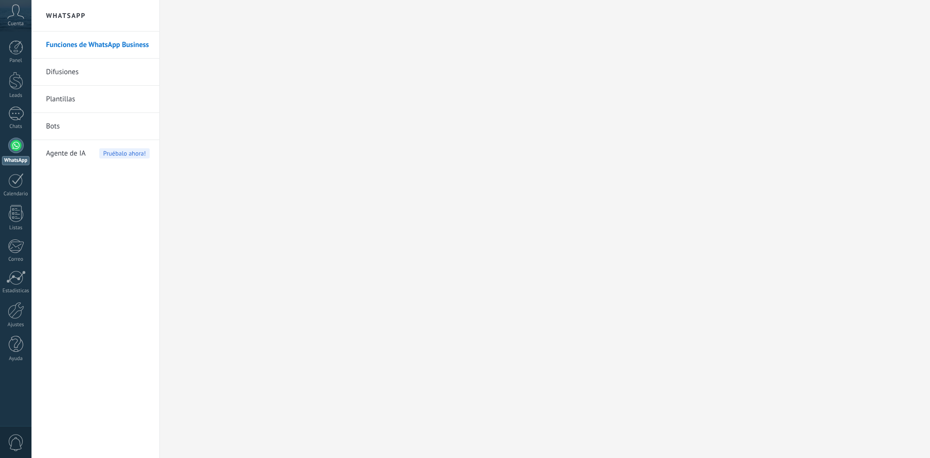 The height and width of the screenshot is (458, 930). I want to click on div: Ayuda, so click(16, 358).